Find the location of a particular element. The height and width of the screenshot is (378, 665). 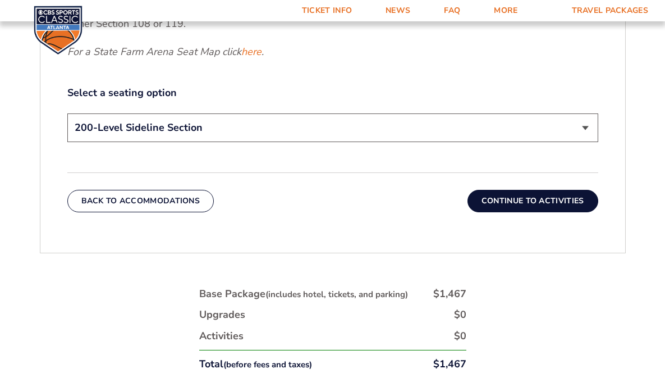

button: Back To Accommodations is located at coordinates (141, 201).